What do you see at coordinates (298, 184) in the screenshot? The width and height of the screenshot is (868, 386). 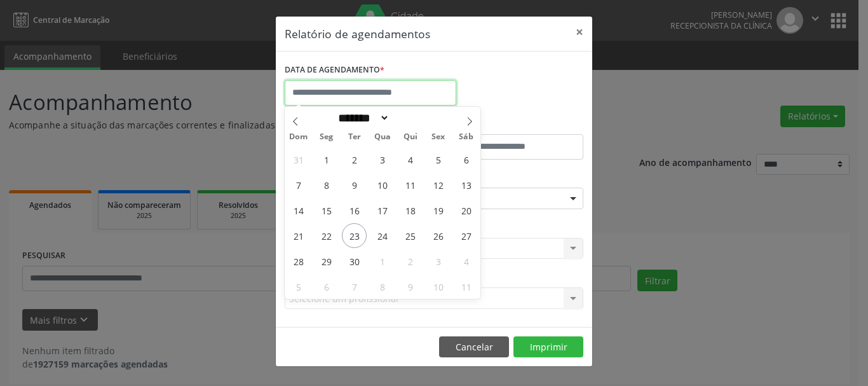 I see `span: Setembro 7, 2025` at bounding box center [298, 184].